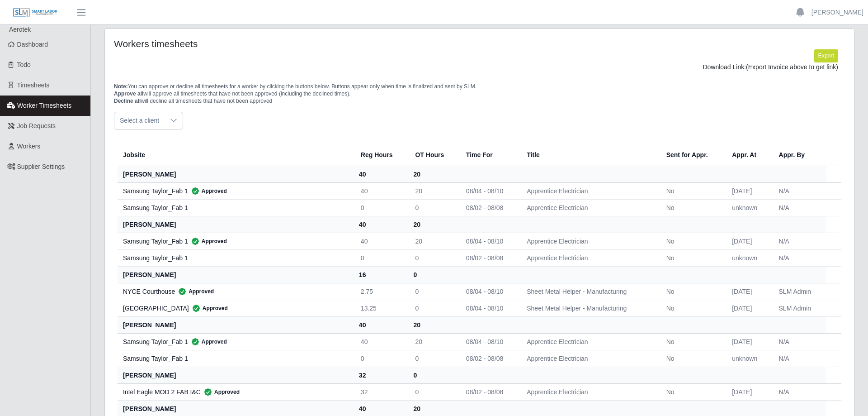 The width and height of the screenshot is (868, 416). Describe the element at coordinates (589, 154) in the screenshot. I see `th: Title` at that location.